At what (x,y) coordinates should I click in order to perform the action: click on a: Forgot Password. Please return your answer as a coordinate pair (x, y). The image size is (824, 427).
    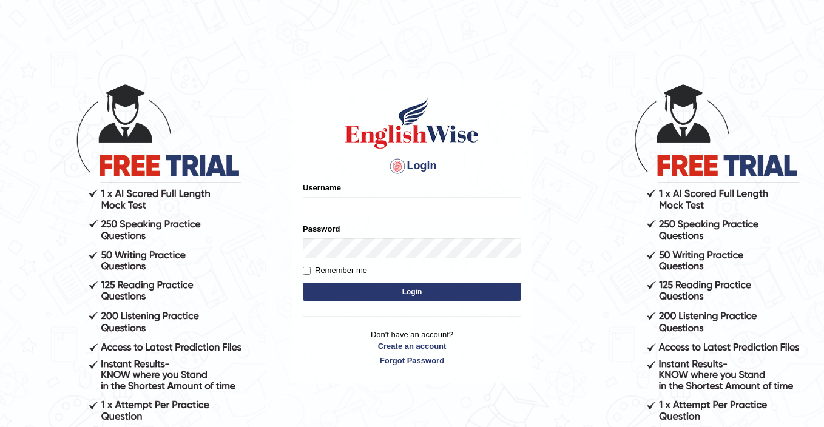
    Looking at the image, I should click on (412, 360).